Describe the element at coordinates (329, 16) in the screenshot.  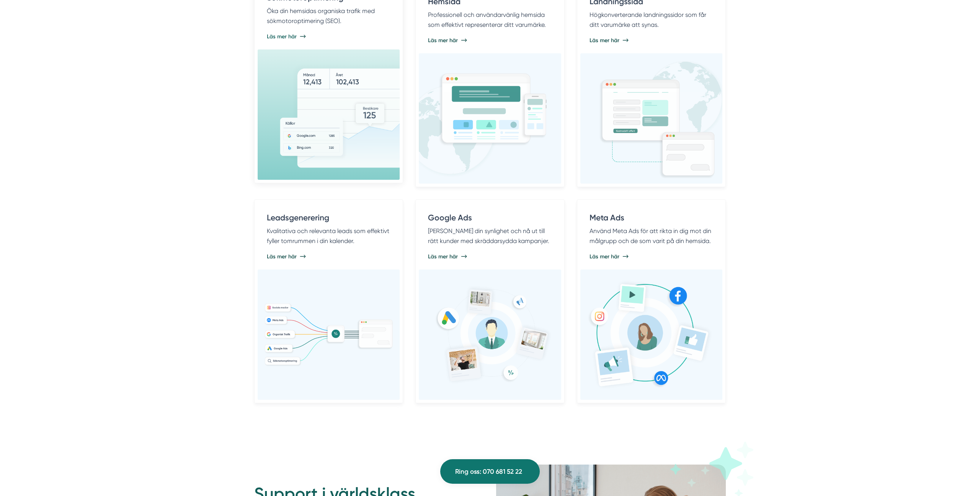
I see `p: Öka din hemsidas organiska trafik med sökmotoroptimering (SEO).` at that location.